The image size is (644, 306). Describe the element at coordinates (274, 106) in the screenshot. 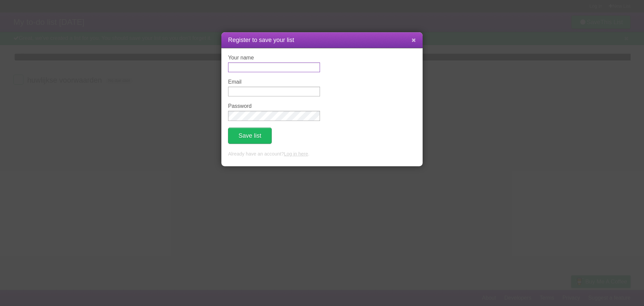

I see `label: Password` at that location.